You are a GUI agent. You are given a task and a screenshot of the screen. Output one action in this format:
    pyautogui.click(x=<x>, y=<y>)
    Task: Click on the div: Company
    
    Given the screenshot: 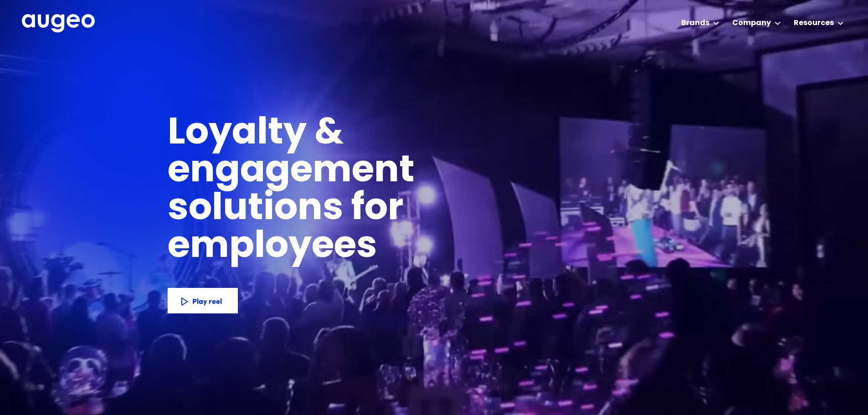 What is the action you would take?
    pyautogui.click(x=751, y=24)
    